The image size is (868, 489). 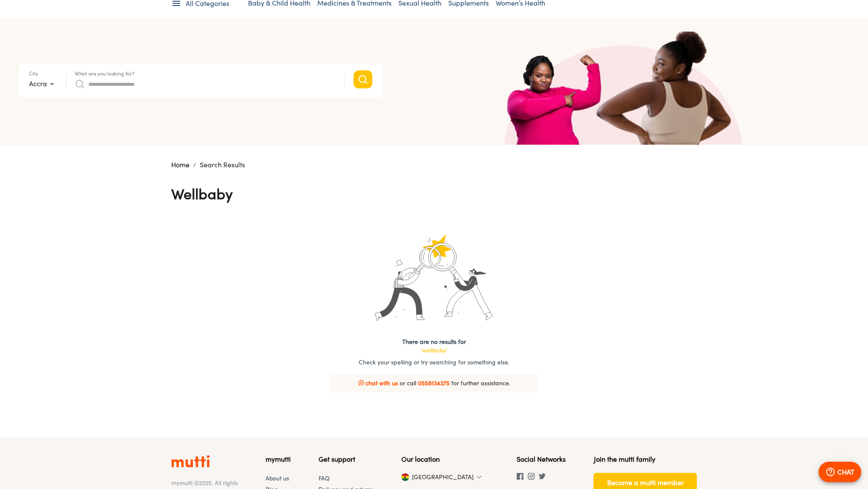 What do you see at coordinates (531, 476) in the screenshot?
I see `img: Instagram` at bounding box center [531, 476].